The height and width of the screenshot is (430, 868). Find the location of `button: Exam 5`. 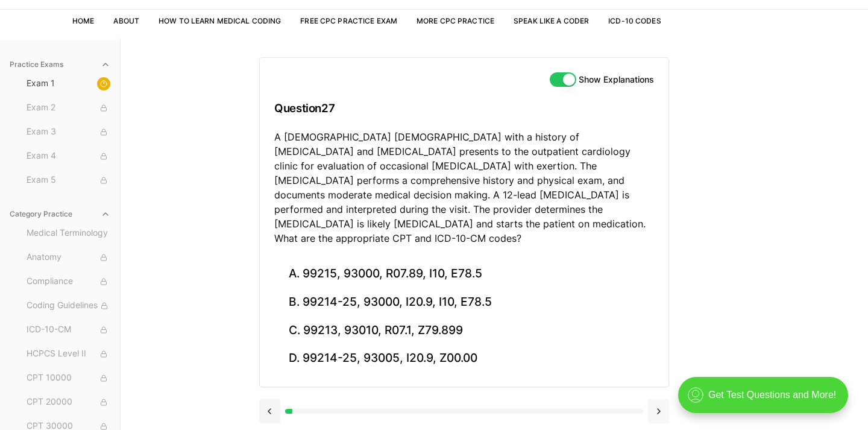

button: Exam 5 is located at coordinates (68, 180).